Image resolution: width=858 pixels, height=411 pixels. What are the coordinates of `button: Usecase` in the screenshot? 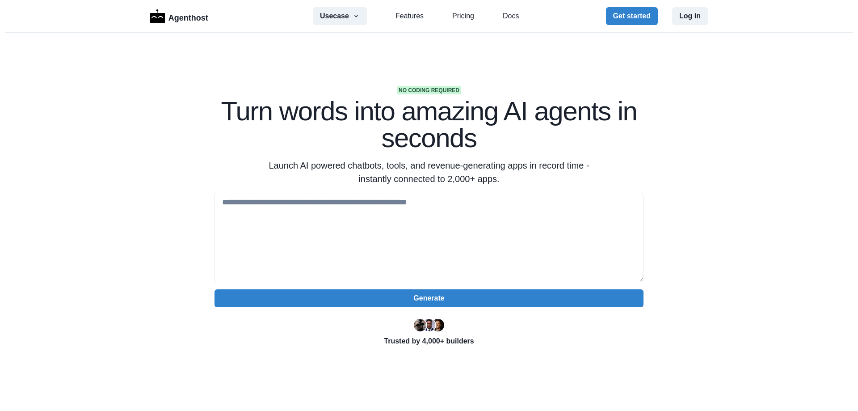 It's located at (339, 16).